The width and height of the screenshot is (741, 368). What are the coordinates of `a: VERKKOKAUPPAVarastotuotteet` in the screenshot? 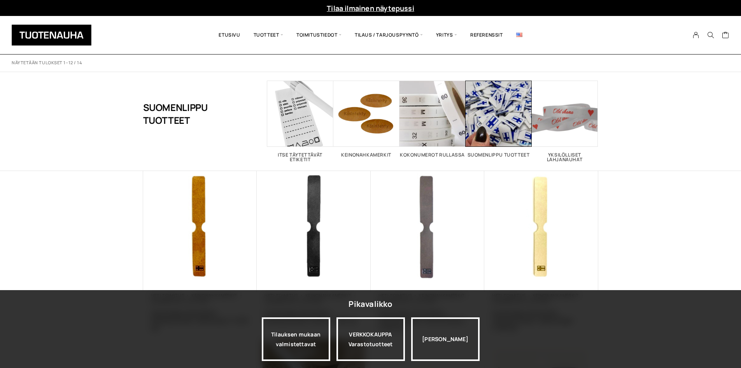 It's located at (371, 339).